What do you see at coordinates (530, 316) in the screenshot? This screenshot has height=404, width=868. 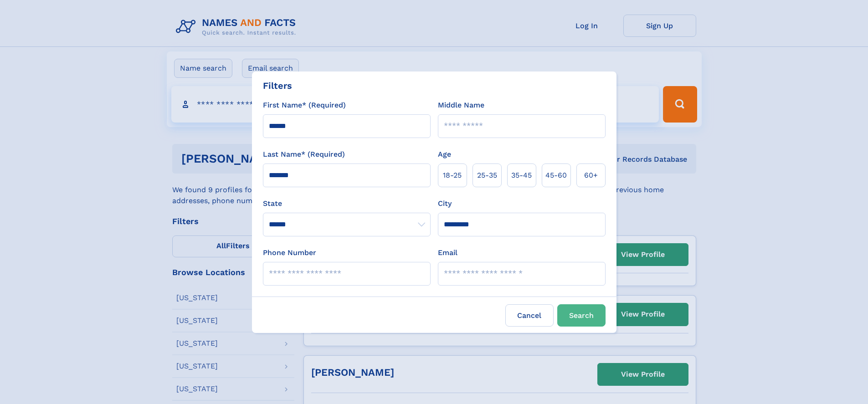 I see `label: Cancel` at bounding box center [530, 316].